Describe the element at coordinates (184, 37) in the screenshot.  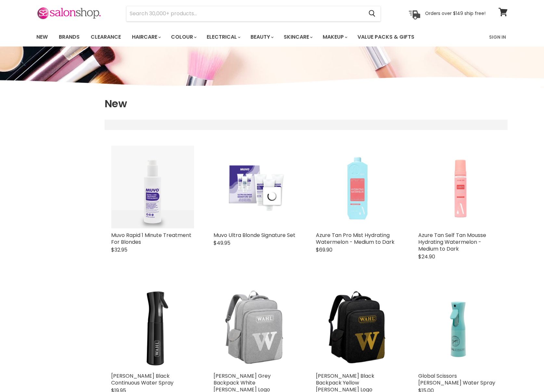
I see `a: Colour` at that location.